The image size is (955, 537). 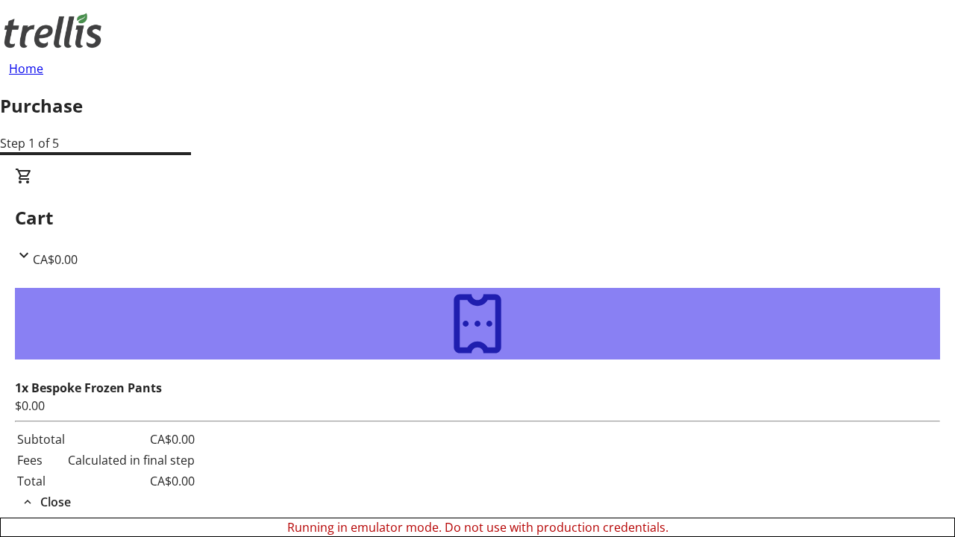 What do you see at coordinates (45, 502) in the screenshot?
I see `button: Close` at bounding box center [45, 502].